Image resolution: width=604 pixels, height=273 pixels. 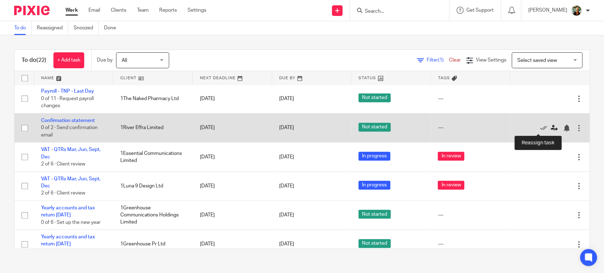 What do you see at coordinates (153, 157) in the screenshot?
I see `td: 1Essential Communications Limited` at bounding box center [153, 157].